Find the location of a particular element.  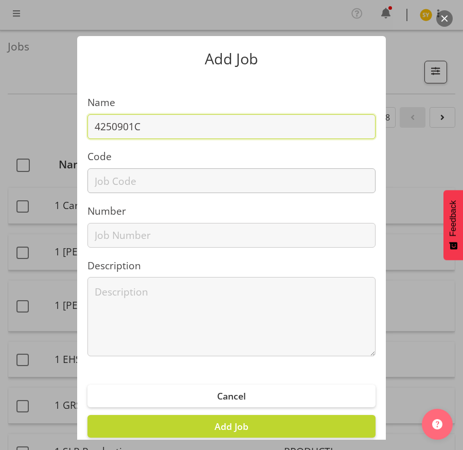

span: Add Job is located at coordinates (232, 426).